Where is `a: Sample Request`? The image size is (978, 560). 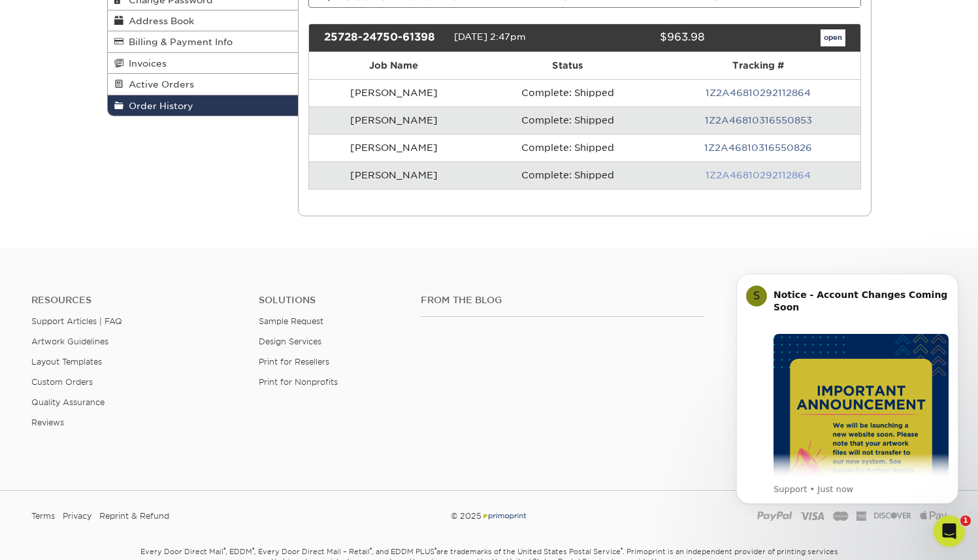
a: Sample Request is located at coordinates (290, 321).